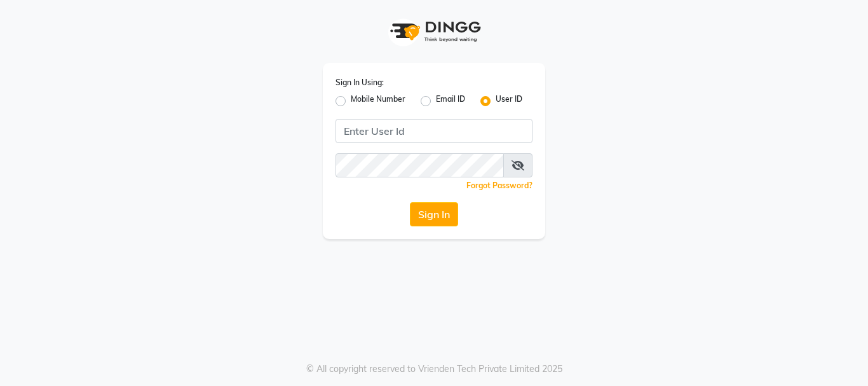 Image resolution: width=868 pixels, height=386 pixels. I want to click on label: User ID, so click(509, 101).